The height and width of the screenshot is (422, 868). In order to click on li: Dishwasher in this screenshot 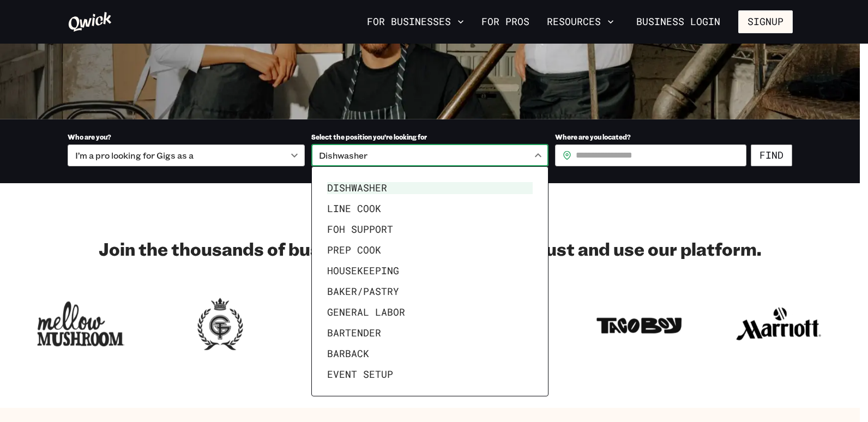, I will do `click(429, 188)`.